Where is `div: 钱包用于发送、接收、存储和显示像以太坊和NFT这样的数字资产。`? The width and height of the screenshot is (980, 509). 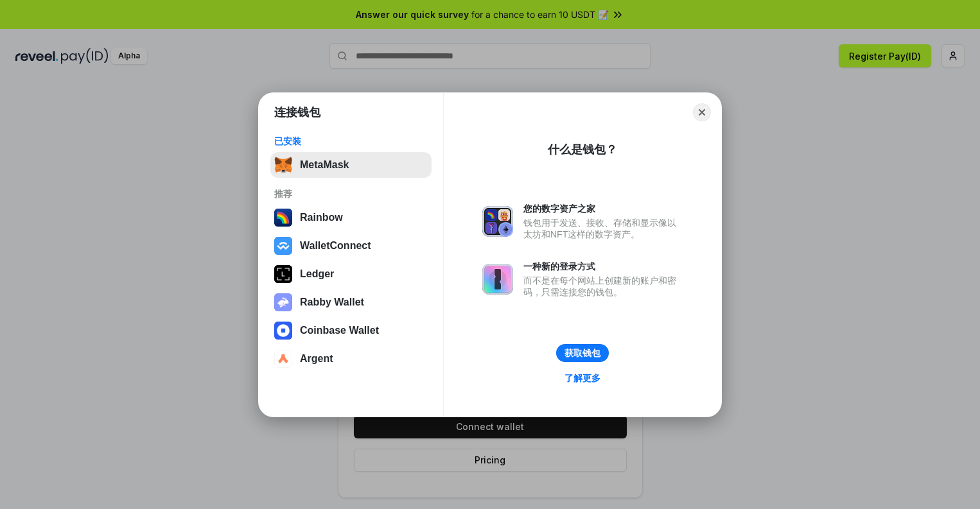 div: 钱包用于发送、接收、存储和显示像以太坊和NFT这样的数字资产。 is located at coordinates (603, 229).